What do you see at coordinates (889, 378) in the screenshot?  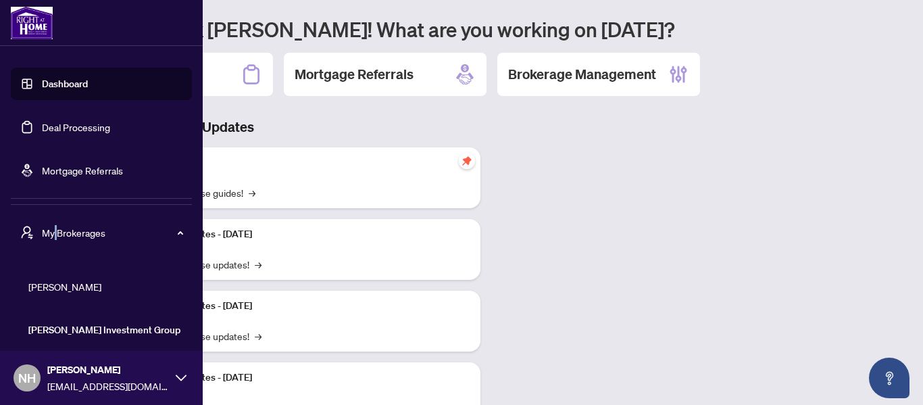 I see `button: Open asap` at bounding box center [889, 378].